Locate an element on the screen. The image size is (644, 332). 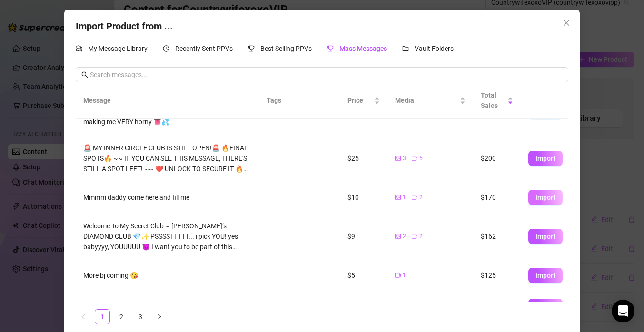
span: Import Product from ... is located at coordinates (124, 26).